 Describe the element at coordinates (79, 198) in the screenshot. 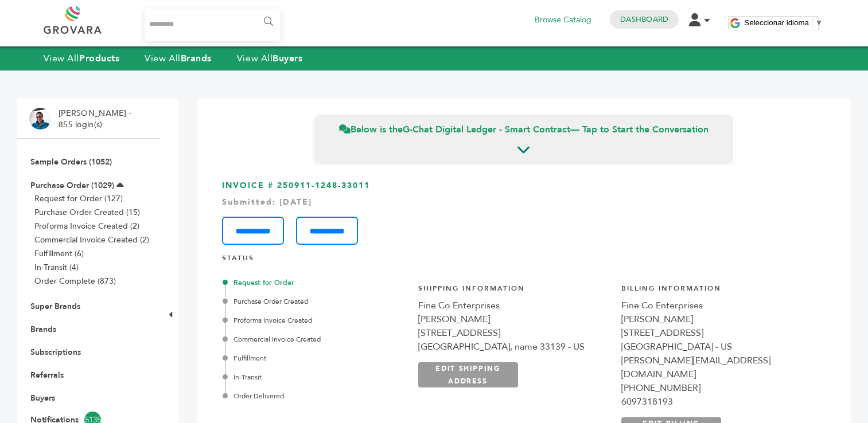

I see `a: Request for Order (127)` at that location.